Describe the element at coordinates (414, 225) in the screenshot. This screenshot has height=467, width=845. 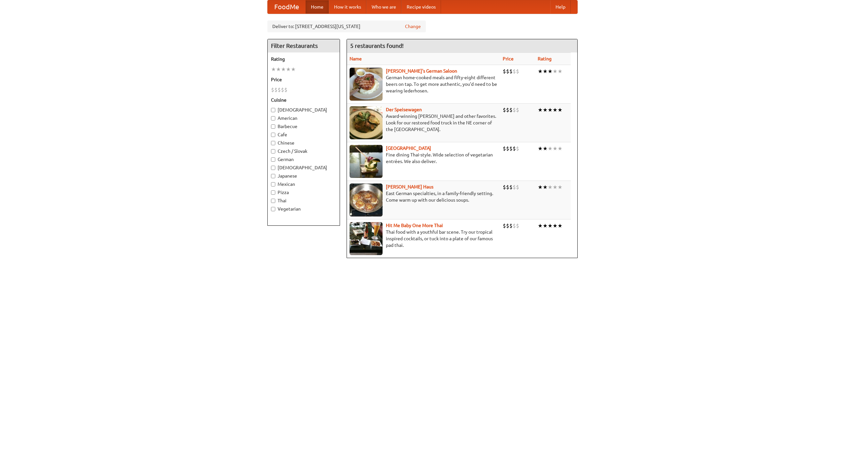
I see `a: Hit Me Baby One More Thai` at that location.